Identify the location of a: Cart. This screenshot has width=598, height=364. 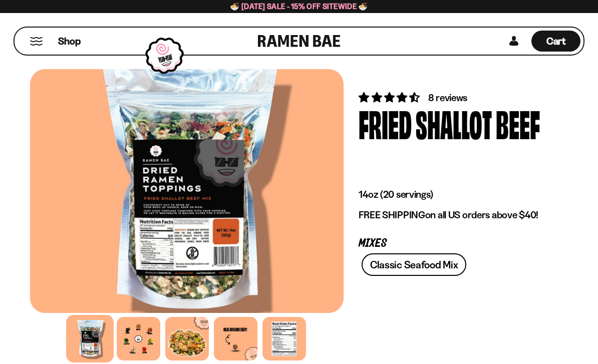
(556, 41).